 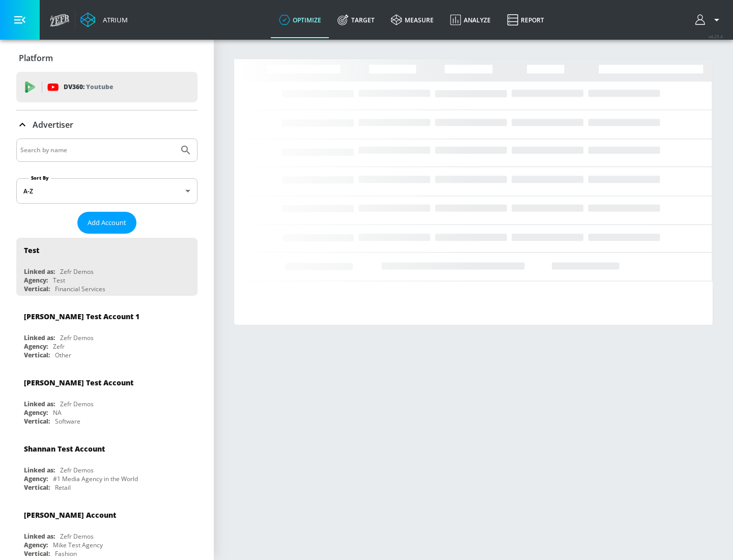 What do you see at coordinates (300, 20) in the screenshot?
I see `a: optimize` at bounding box center [300, 20].